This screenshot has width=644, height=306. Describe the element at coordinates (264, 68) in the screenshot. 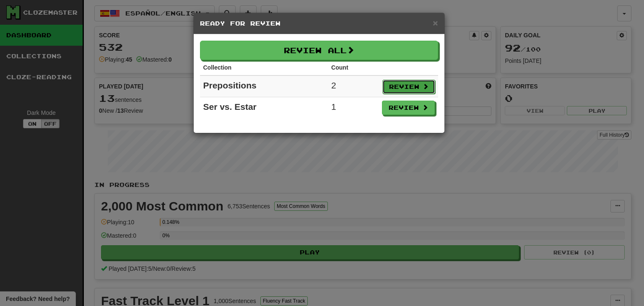

I see `th: Collection` at that location.